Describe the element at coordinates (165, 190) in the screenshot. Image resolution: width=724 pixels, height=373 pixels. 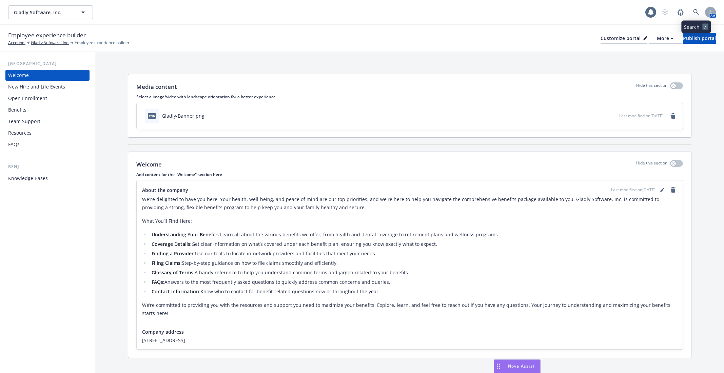
I see `span: About the company` at that location.